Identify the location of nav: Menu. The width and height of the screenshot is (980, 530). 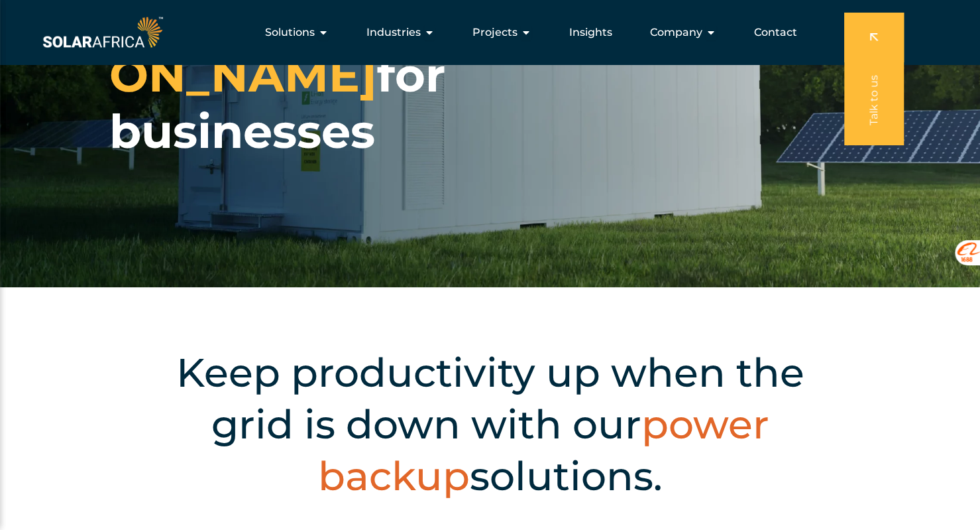
(487, 33).